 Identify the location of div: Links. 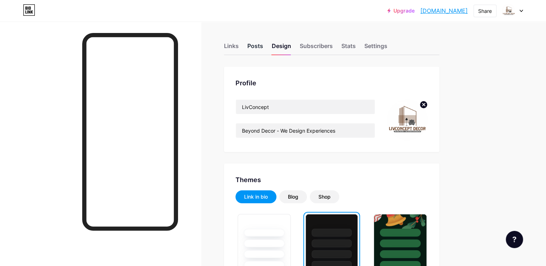
(231, 48).